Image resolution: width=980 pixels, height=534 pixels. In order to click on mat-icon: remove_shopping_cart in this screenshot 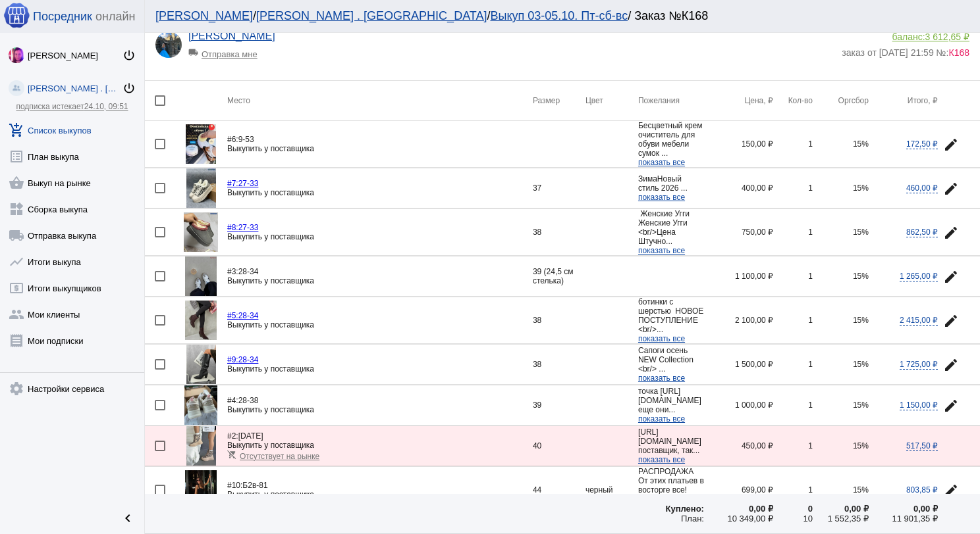, I will do `click(232, 455)`.